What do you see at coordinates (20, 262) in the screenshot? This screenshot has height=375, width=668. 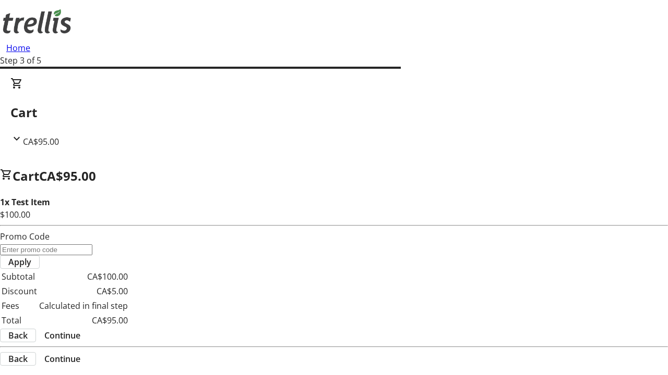 I see `span: Apply` at bounding box center [20, 262].